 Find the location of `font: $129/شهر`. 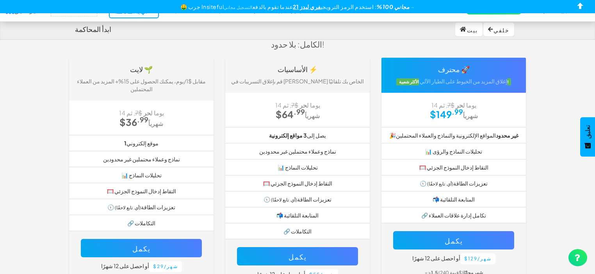

font: $129/شهر is located at coordinates (478, 259).